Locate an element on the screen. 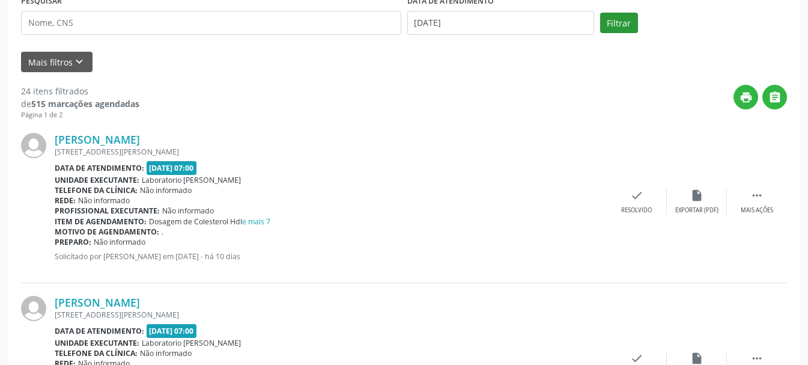  input: Nome, CNS is located at coordinates (211, 23).